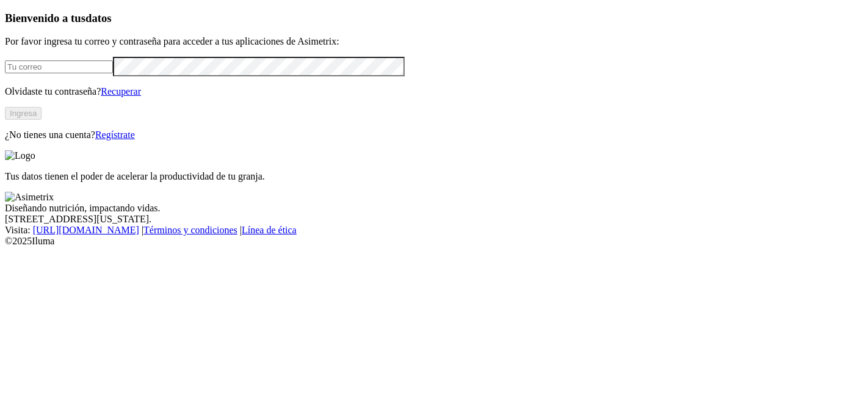 The width and height of the screenshot is (868, 397). Describe the element at coordinates (191, 230) in the screenshot. I see `a: Términos y condiciones` at that location.